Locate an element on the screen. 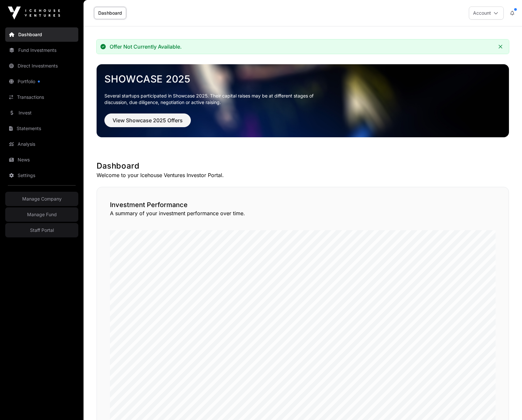 Image resolution: width=522 pixels, height=420 pixels. button: View Showcase 2025 Offers is located at coordinates (148, 120).